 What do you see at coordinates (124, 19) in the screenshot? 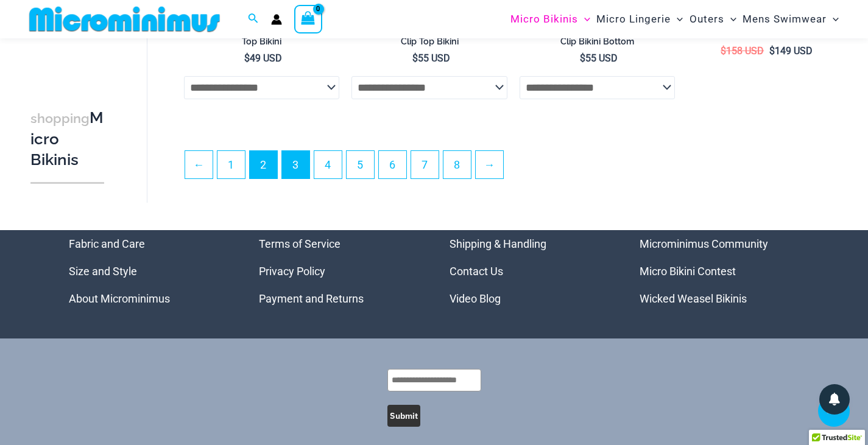
I see `img: MM SHOP LOGO FLAT` at bounding box center [124, 19].